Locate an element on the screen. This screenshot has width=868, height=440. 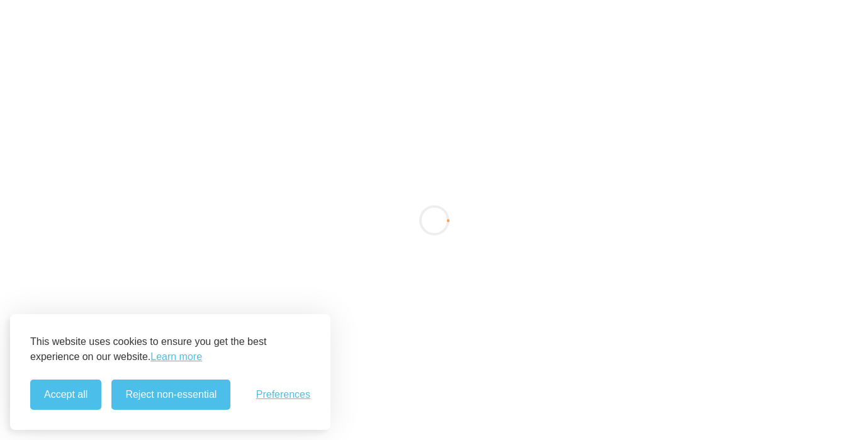
button: Accept all cookies is located at coordinates (65, 395).